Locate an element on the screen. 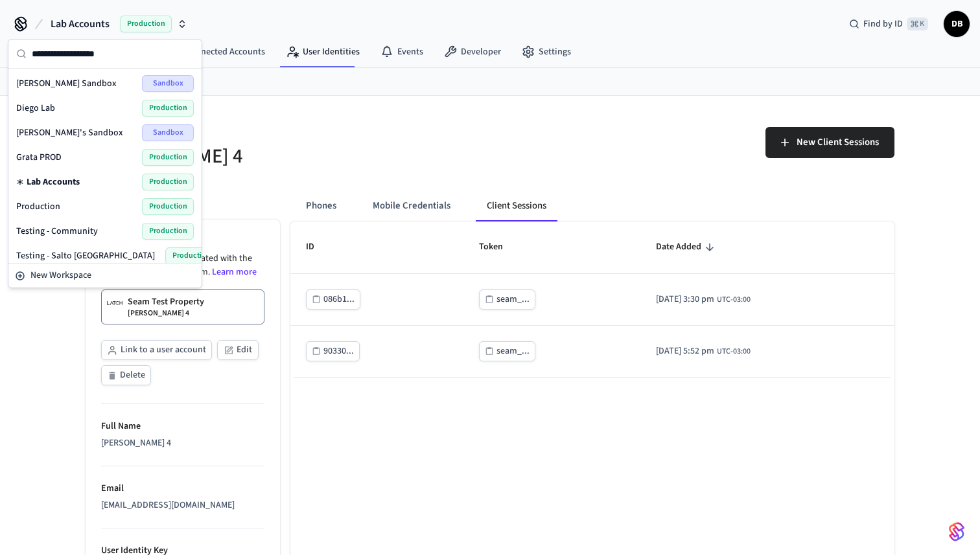  button: 90330... is located at coordinates (333, 351).